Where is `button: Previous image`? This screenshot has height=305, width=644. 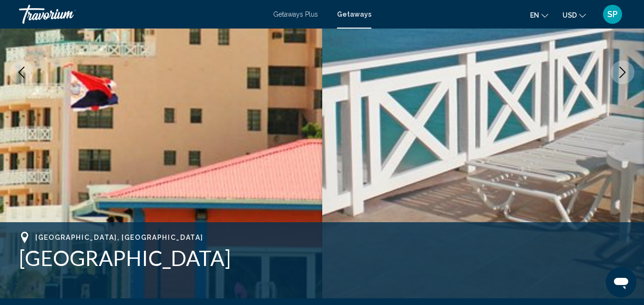 button: Previous image is located at coordinates (21, 73).